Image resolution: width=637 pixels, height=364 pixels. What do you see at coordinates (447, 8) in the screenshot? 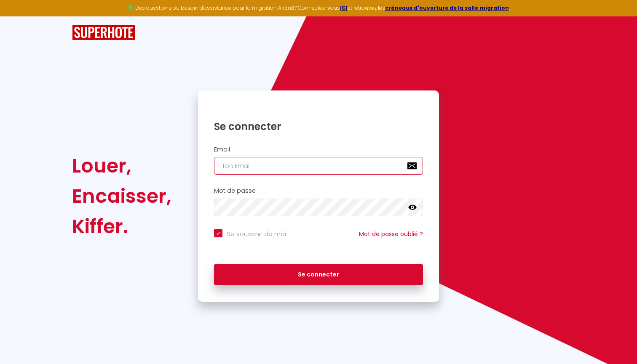
I see `a: créneaux d'ouverture de la salle migration` at bounding box center [447, 8].